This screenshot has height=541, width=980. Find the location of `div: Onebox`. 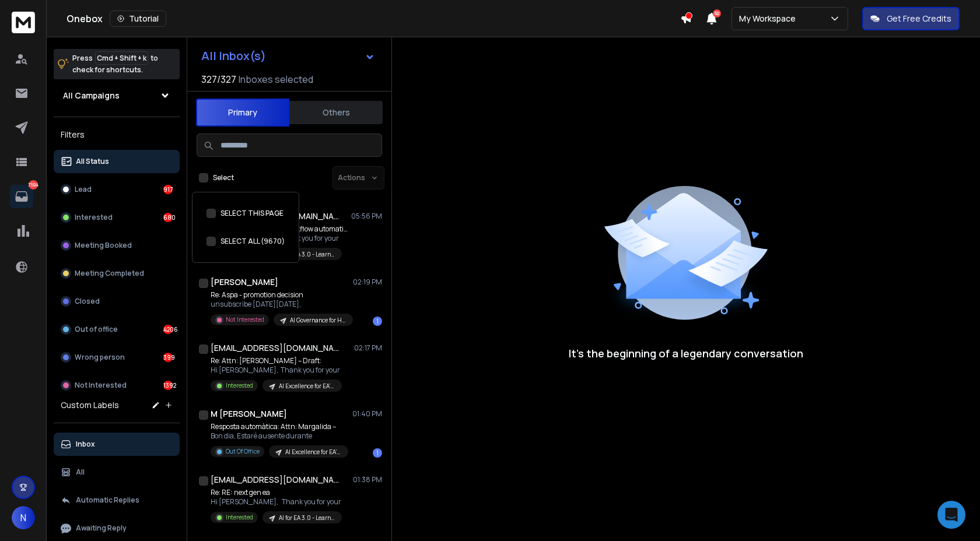

div: Onebox is located at coordinates (373, 19).